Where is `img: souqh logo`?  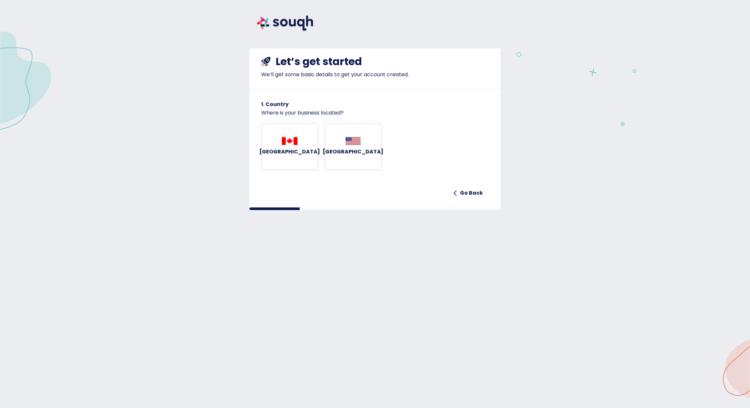
img: souqh logo is located at coordinates (285, 23).